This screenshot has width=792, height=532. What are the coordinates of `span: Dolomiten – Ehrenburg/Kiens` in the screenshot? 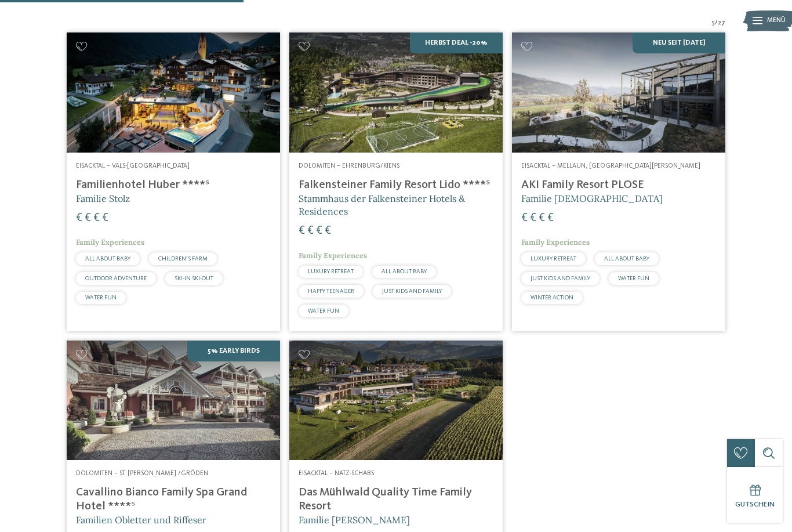 It's located at (349, 166).